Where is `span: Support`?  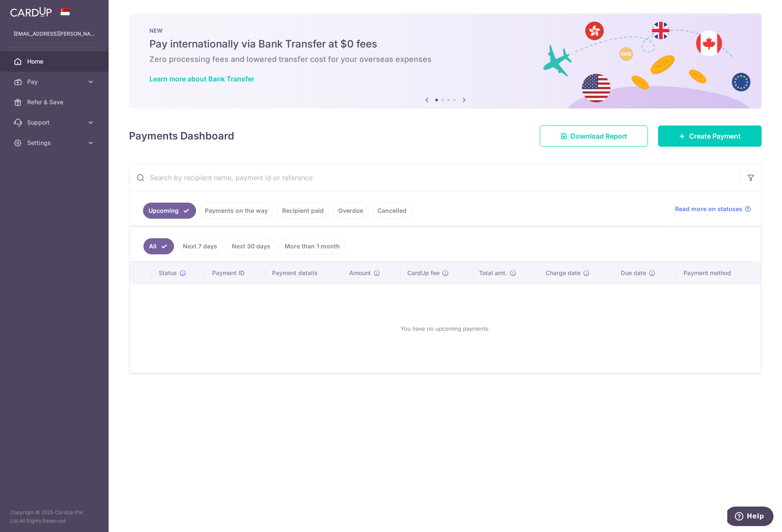
span: Support is located at coordinates (55, 122).